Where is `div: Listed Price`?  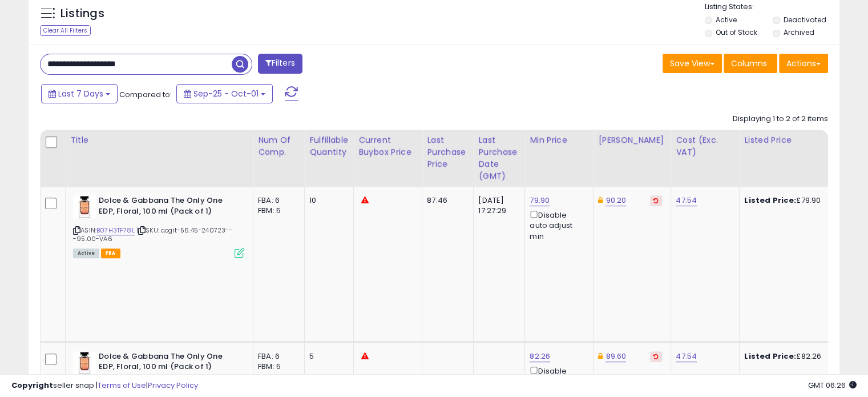
div: Listed Price is located at coordinates (793, 140).